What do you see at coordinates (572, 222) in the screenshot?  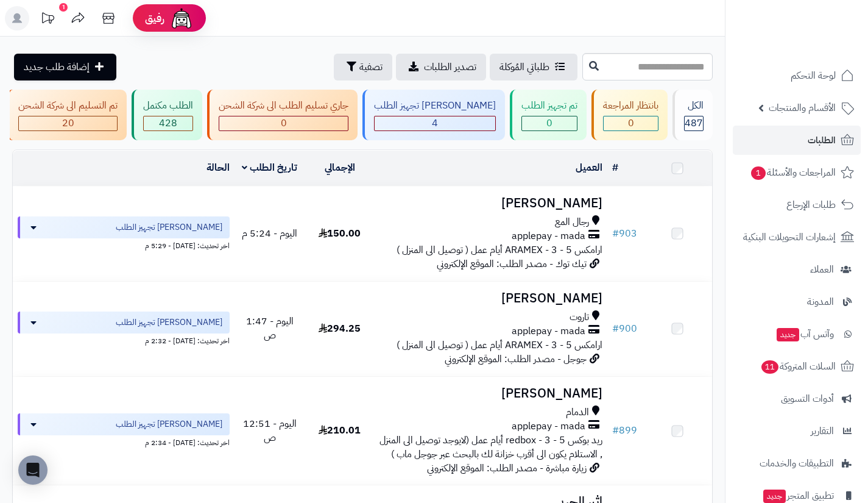 I see `span: رجال المع` at bounding box center [572, 222].